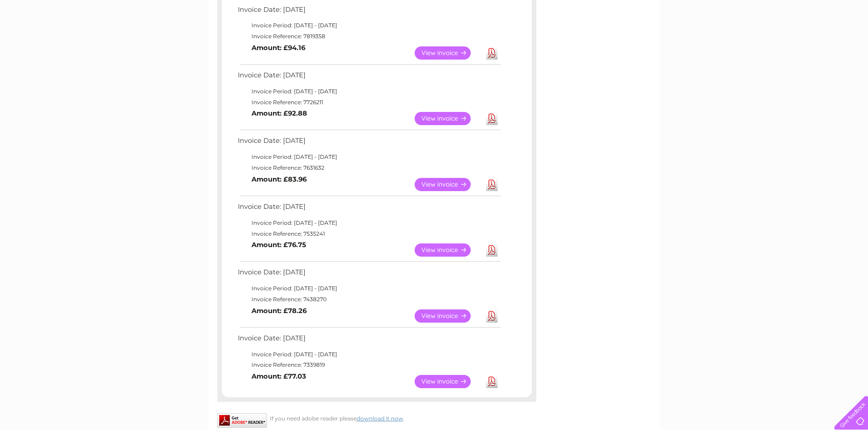 The width and height of the screenshot is (868, 430). Describe the element at coordinates (279, 245) in the screenshot. I see `b: Amount: £76.75` at that location.